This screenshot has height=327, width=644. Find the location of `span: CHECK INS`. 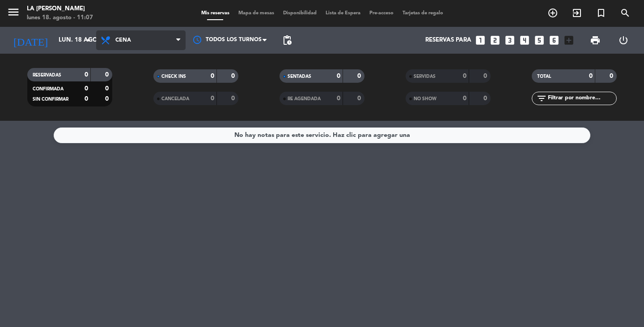

span: CHECK INS is located at coordinates (173, 76).